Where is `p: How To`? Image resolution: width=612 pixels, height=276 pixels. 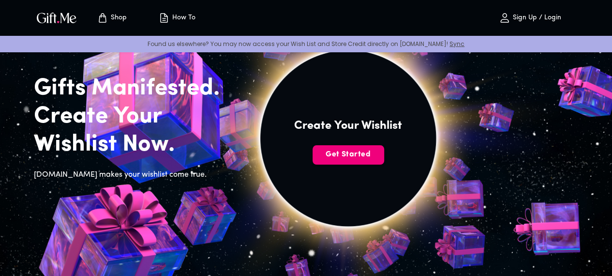 p: How To is located at coordinates (182, 18).